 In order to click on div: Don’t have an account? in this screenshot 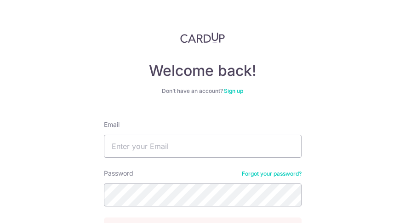, I will do `click(203, 91)`.